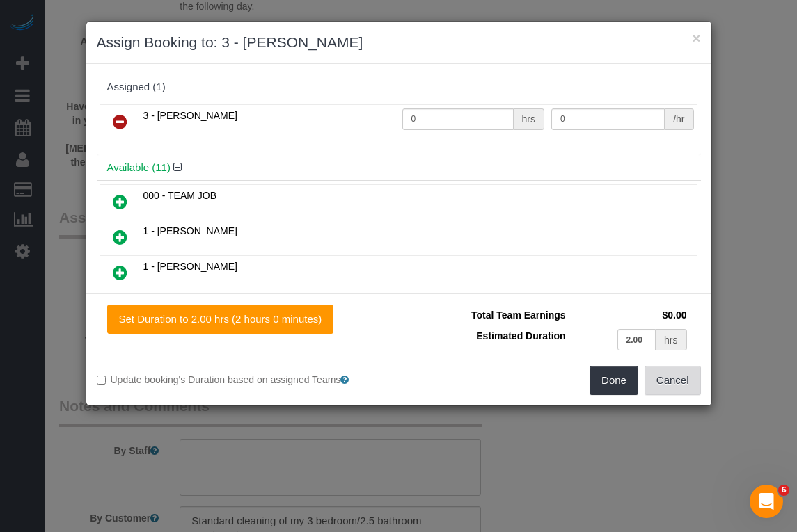  I want to click on td: Total Team Earnings, so click(489, 315).